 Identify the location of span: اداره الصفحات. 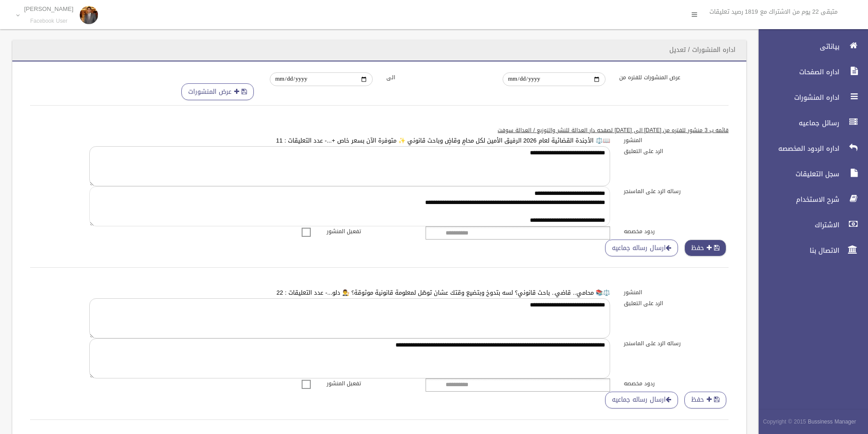
(796, 72).